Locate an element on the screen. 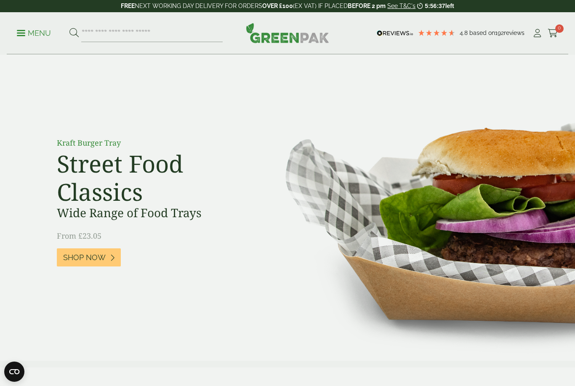 This screenshot has width=575, height=386. span: 192 is located at coordinates (499, 33).